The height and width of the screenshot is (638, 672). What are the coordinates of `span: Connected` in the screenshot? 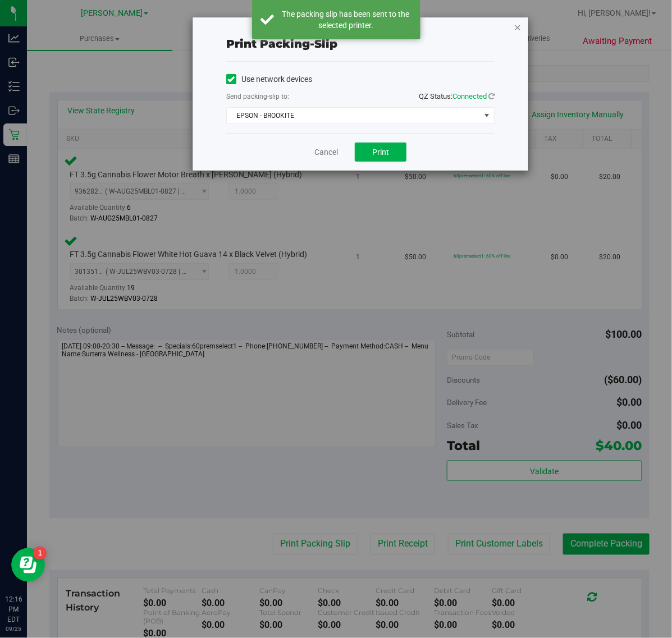 It's located at (470, 96).